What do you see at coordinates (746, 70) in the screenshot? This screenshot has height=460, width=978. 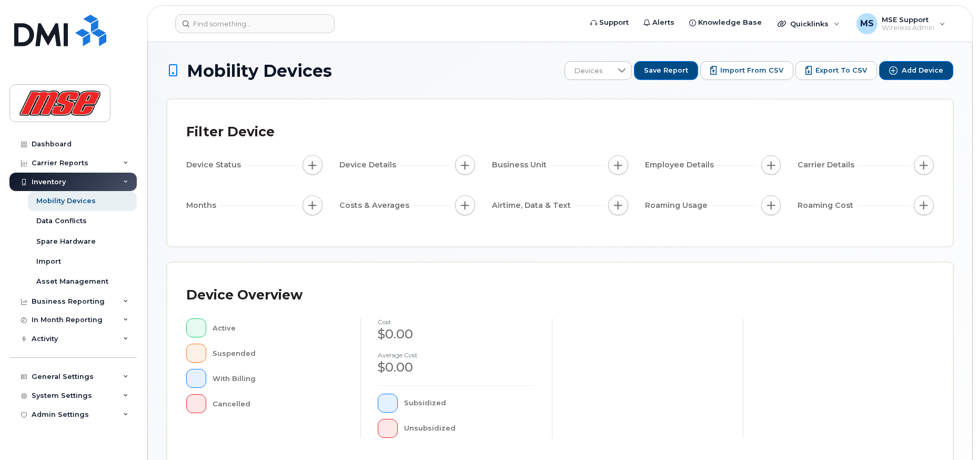 I see `a: Import from CSV` at bounding box center [746, 70].